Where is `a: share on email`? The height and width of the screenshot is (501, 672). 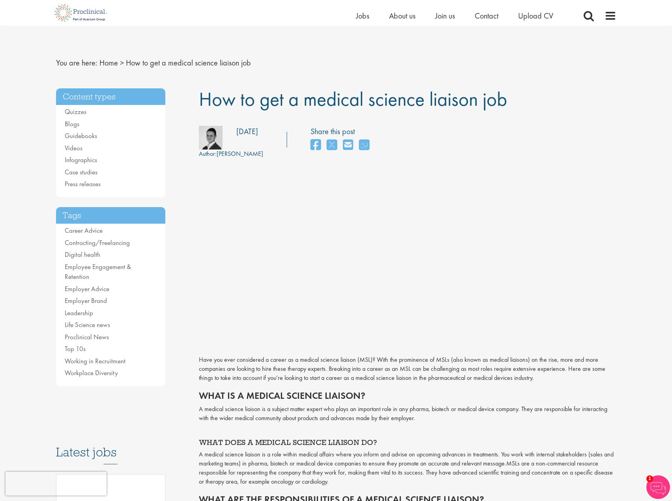
a: share on email is located at coordinates (348, 145).